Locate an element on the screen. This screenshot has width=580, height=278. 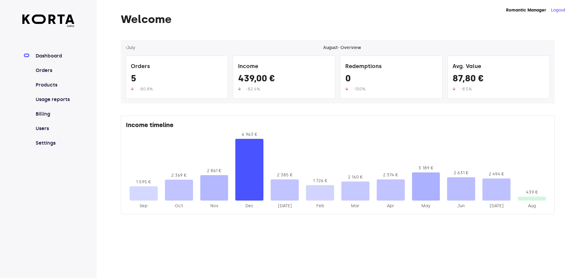
div: 87,80 € is located at coordinates (499, 79).